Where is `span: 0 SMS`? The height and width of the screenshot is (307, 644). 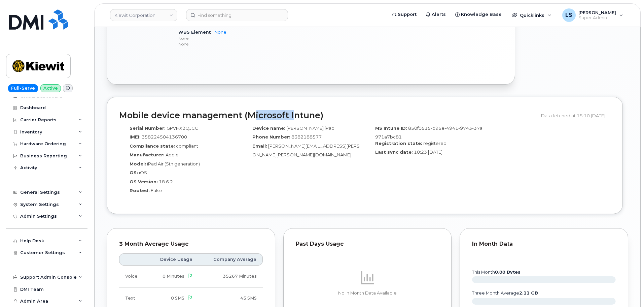
span: 0 SMS is located at coordinates (177, 297).